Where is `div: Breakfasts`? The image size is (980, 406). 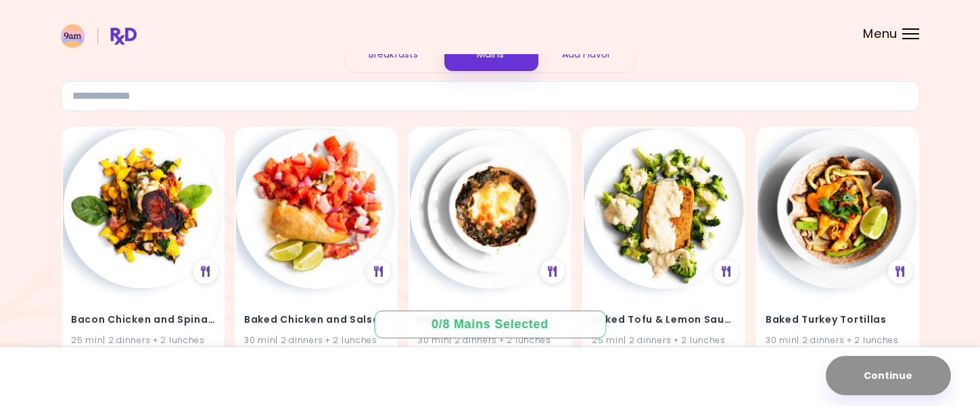 div: Breakfasts is located at coordinates (394, 54).